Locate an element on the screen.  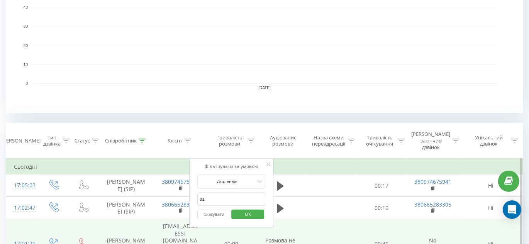
div: Тривалість очікування is located at coordinates (379, 141).